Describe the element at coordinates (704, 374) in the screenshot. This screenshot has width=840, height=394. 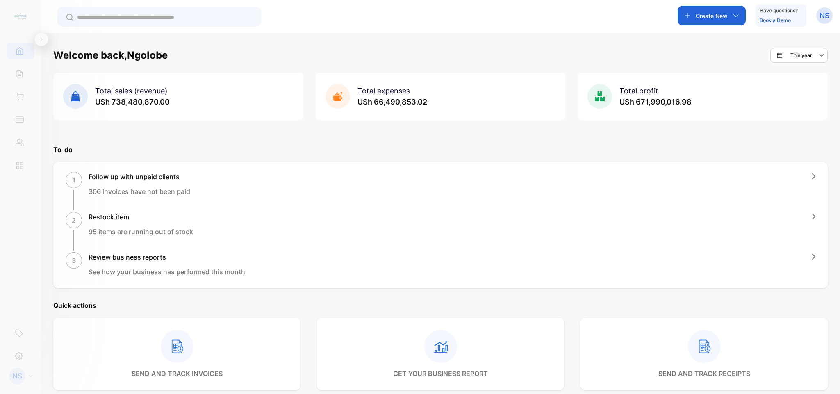
I see `p: send and track receipts` at that location.